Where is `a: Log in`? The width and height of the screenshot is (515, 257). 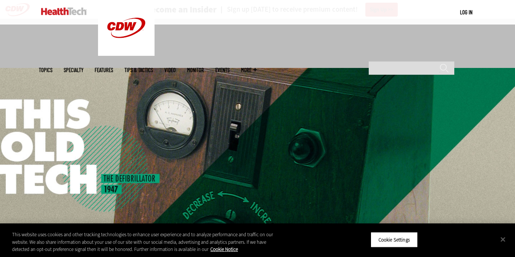 a: Log in is located at coordinates (466, 12).